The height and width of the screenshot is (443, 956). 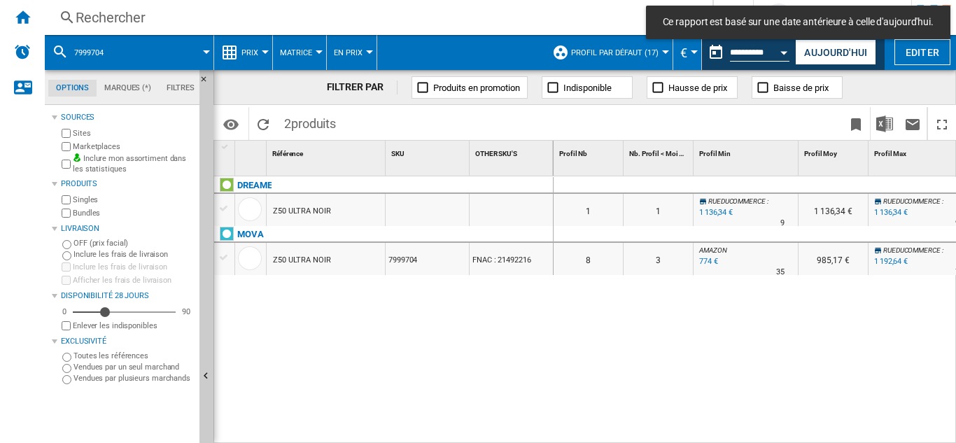 What do you see at coordinates (618, 52) in the screenshot?
I see `button: Profil par défaut (17)` at bounding box center [618, 52].